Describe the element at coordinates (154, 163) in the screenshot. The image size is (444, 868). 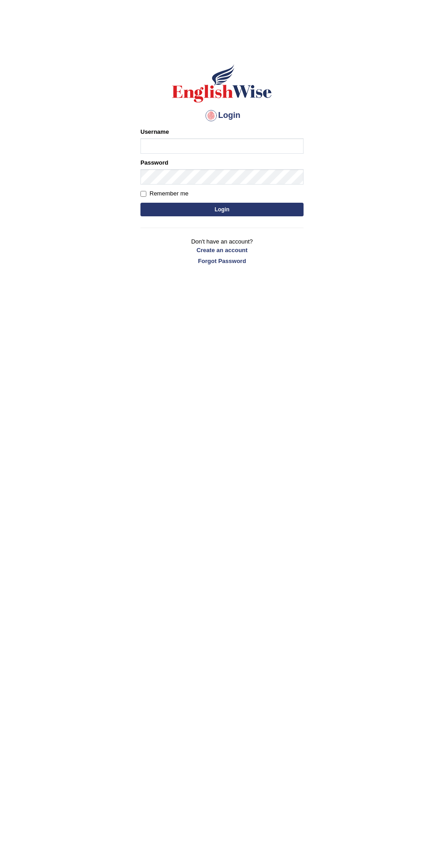
I see `label: Password` at that location.